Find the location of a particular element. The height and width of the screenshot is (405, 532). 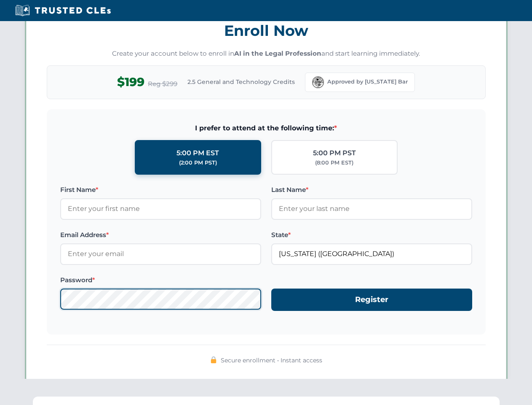

input: Enter your first name is located at coordinates (161, 209).